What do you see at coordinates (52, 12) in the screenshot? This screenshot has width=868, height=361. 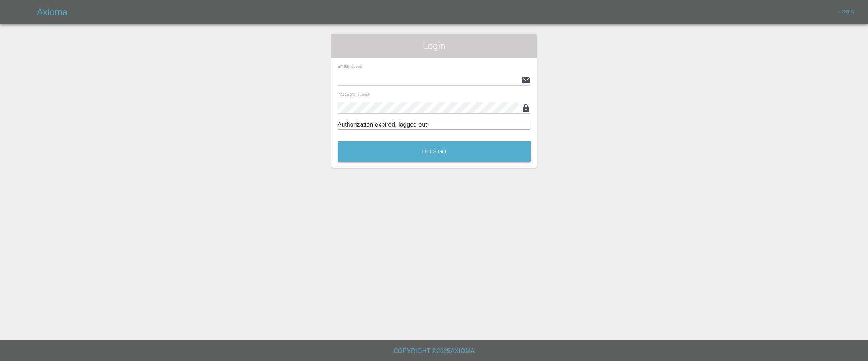 I see `h5: Axioma` at bounding box center [52, 12].